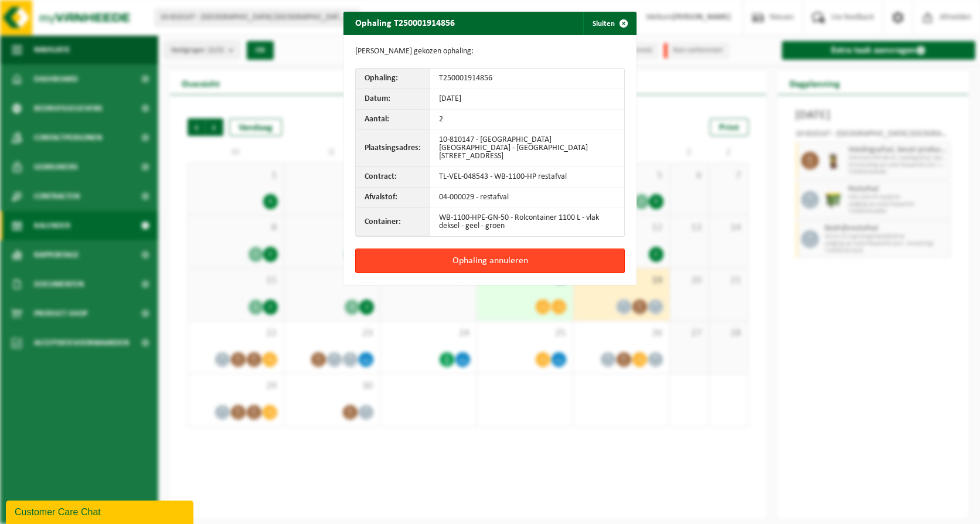  Describe the element at coordinates (393, 120) in the screenshot. I see `th: Aantal:` at that location.